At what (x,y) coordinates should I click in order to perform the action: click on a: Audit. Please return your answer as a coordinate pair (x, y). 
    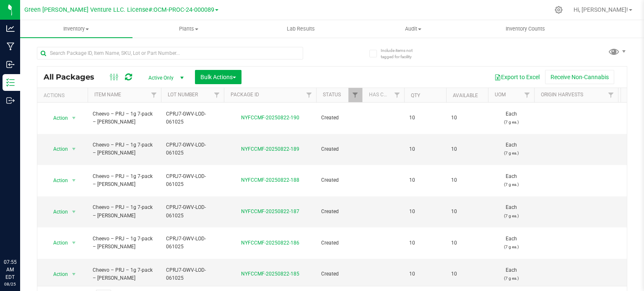
    Looking at the image, I should click on (413, 29).